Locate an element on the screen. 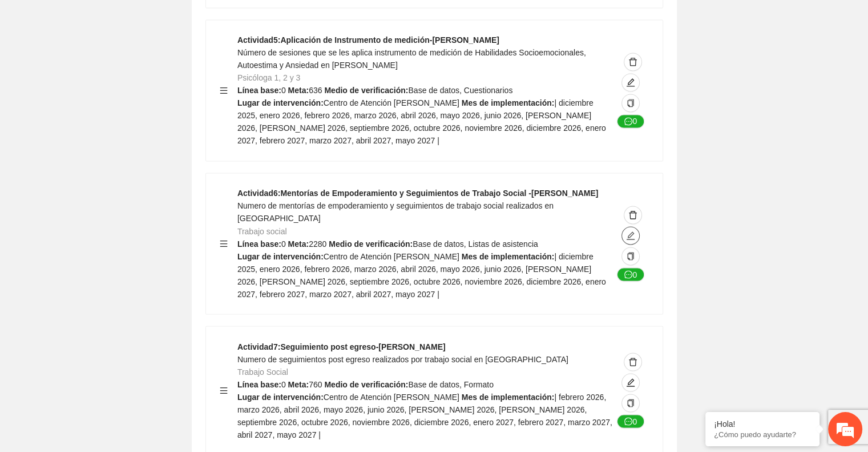 The image size is (868, 452). div: Minimizar ventana de chat en vivo is located at coordinates (201, 19).